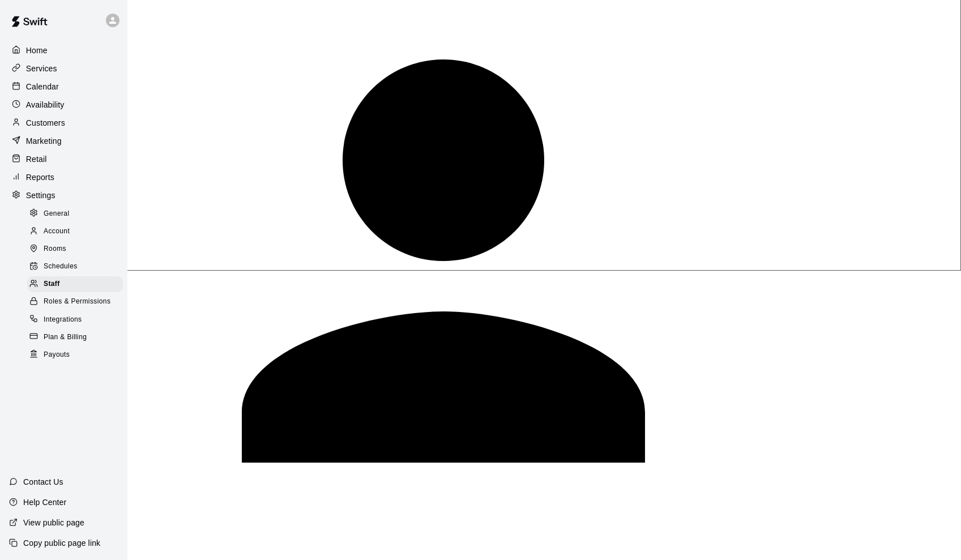  What do you see at coordinates (75, 284) in the screenshot?
I see `div: Staff` at bounding box center [75, 284].